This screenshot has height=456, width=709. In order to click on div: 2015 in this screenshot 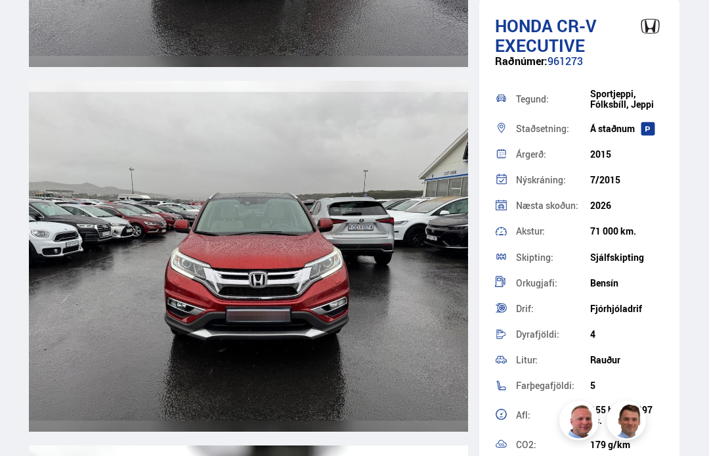, I will do `click(627, 154)`.